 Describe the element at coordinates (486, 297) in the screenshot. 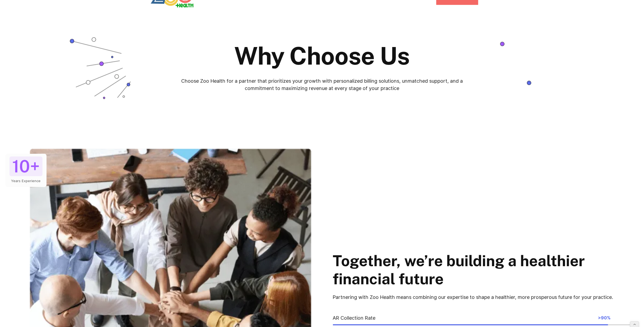

I see `p: Partnering with Zoo Health means combining our expertise to shape a healthier, more prosperous fu...` at that location.